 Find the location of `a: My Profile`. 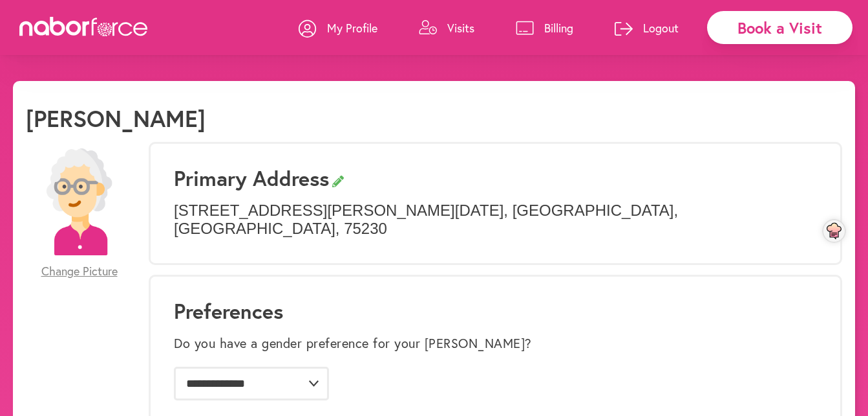

a: My Profile is located at coordinates (338, 28).